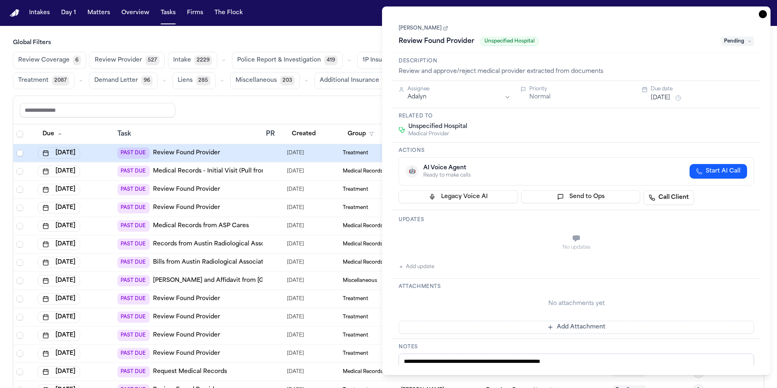 This screenshot has width=777, height=388. I want to click on button: Day 1, so click(68, 13).